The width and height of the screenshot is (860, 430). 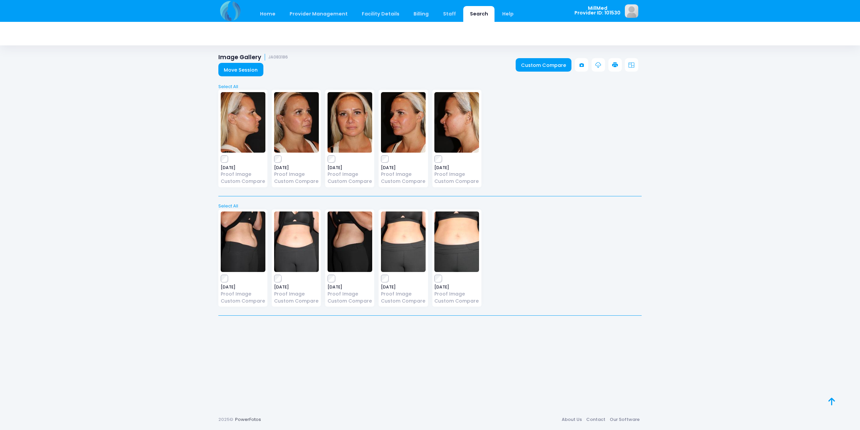 What do you see at coordinates (421, 14) in the screenshot?
I see `a: Billing` at bounding box center [421, 14].